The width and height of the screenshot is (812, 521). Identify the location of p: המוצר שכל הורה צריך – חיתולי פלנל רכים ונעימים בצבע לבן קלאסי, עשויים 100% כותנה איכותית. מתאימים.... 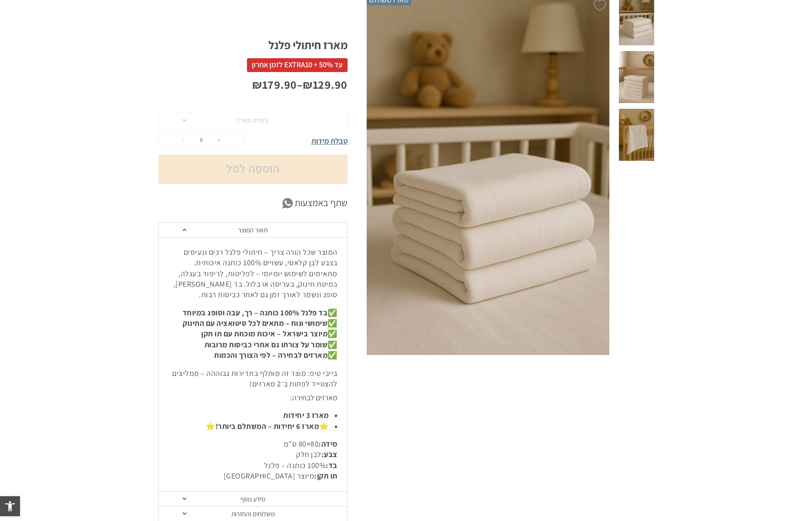
(253, 274).